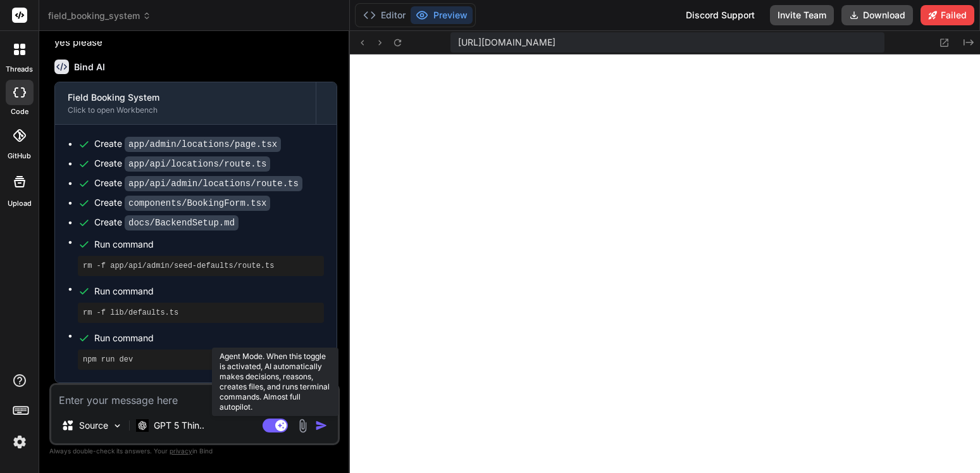  What do you see at coordinates (201, 313) in the screenshot?
I see `pre: rm -f lib/defaults.ts` at bounding box center [201, 313].